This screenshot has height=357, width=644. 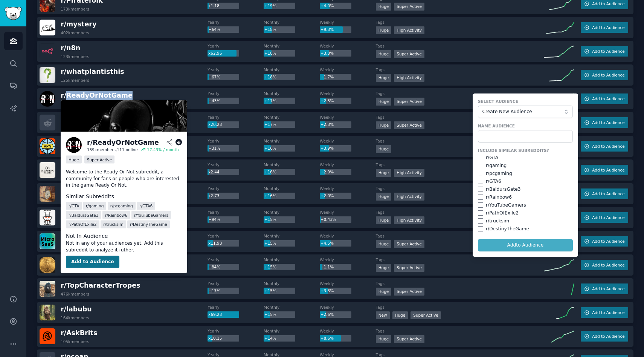 I want to click on label: Include Similar Subreddits?, so click(x=526, y=151).